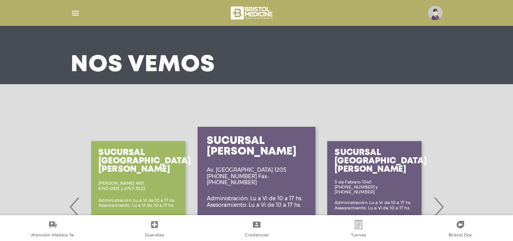 The image size is (513, 241). I want to click on span: Atención Médica Ya, so click(52, 236).